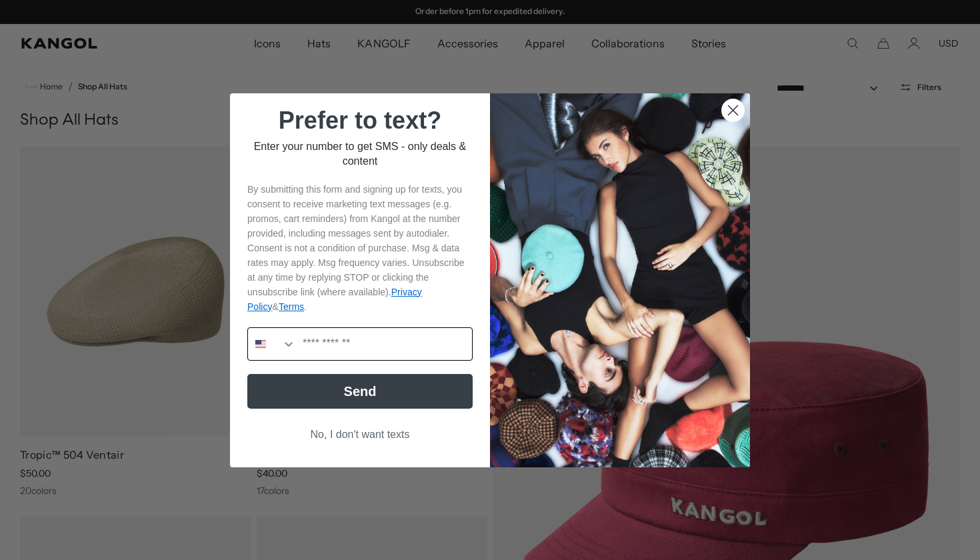 This screenshot has height=560, width=980. I want to click on button: Search Countries, so click(272, 344).